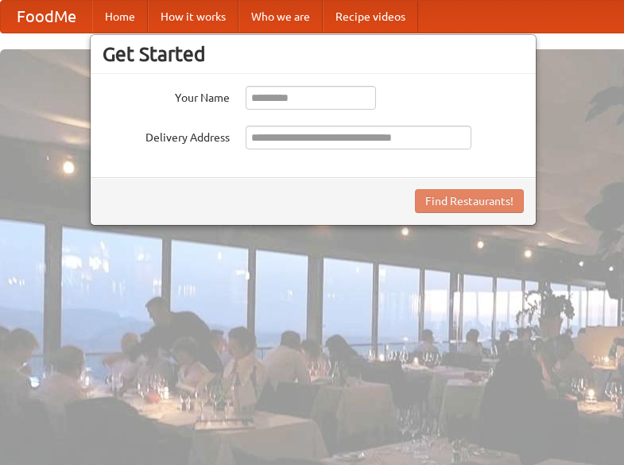  Describe the element at coordinates (370, 17) in the screenshot. I see `a: Recipe videos` at that location.